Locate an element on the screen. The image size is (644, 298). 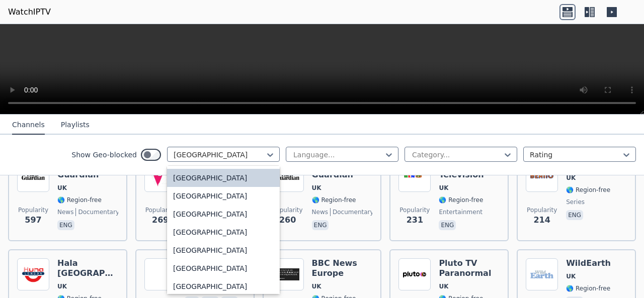
img: BBC News Europe is located at coordinates (288, 275).